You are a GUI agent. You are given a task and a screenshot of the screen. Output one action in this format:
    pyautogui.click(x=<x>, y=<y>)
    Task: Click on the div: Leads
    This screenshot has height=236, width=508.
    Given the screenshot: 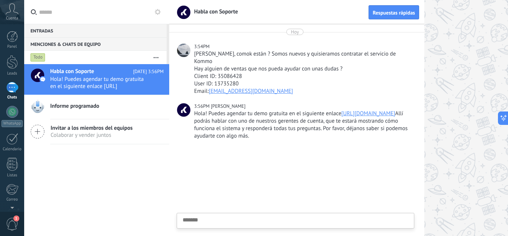 What is the action you would take?
    pyautogui.click(x=12, y=73)
    